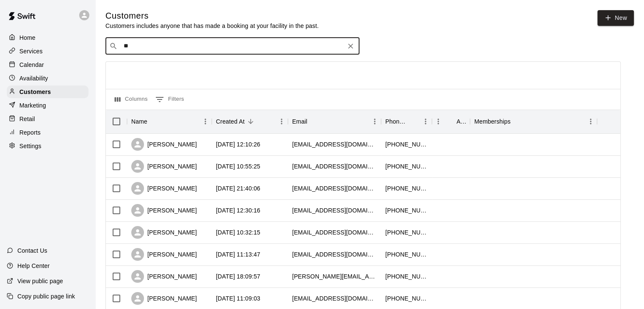 The width and height of the screenshot is (644, 309). I want to click on div: bnaphegyi@gmail.com, so click(335, 211).